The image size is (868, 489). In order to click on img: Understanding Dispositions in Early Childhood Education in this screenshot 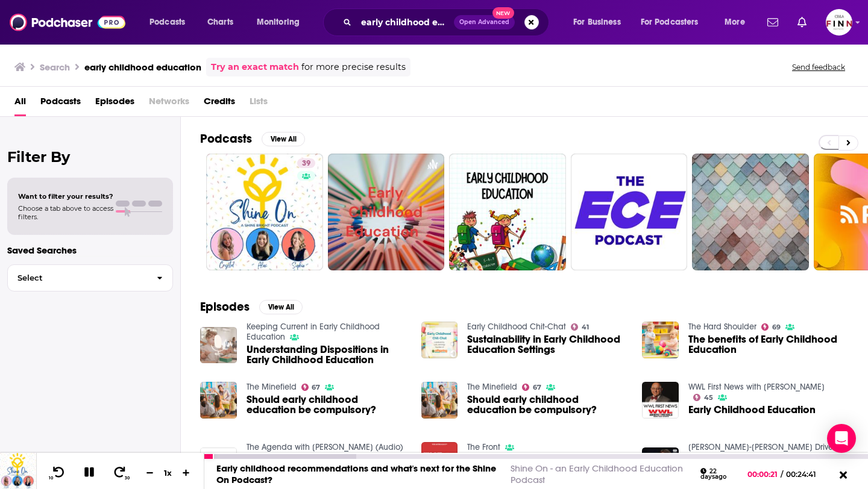, I will do `click(218, 345)`.